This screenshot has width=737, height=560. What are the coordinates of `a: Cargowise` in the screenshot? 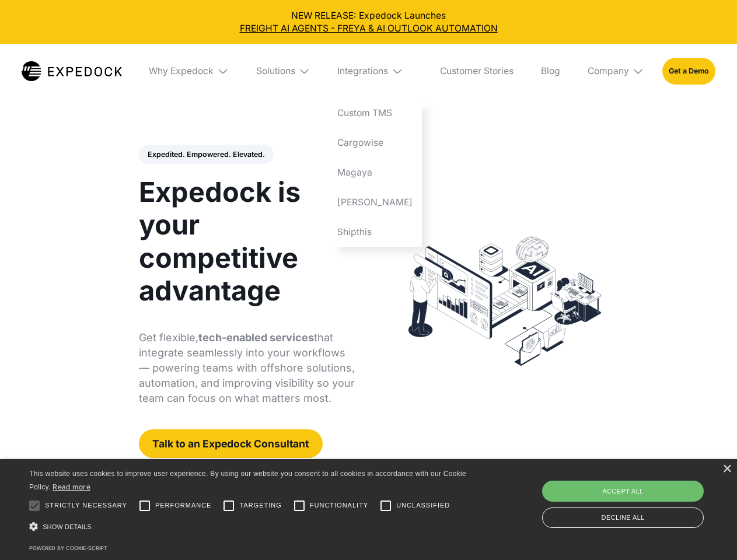 It's located at (375, 142).